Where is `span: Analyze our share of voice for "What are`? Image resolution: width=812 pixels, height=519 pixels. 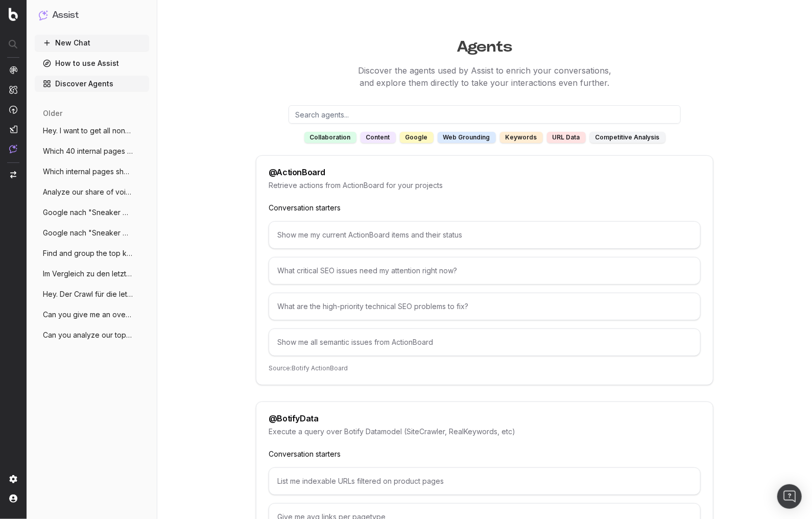
span: Analyze our share of voice for "What are is located at coordinates (87, 192).